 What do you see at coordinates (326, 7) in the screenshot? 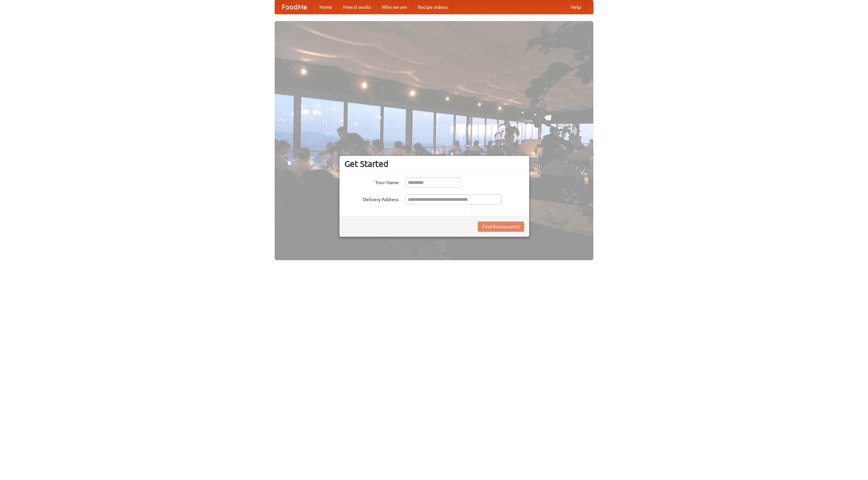
I see `a: Home` at bounding box center [326, 7].